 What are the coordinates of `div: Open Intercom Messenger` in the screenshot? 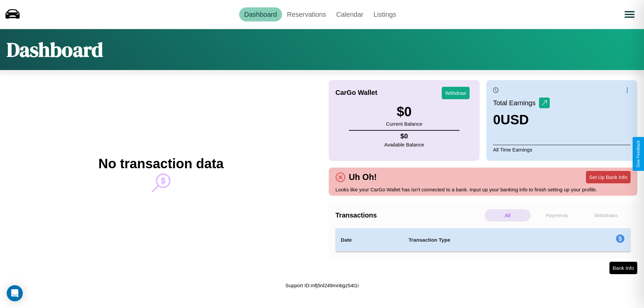 It's located at (15, 293).